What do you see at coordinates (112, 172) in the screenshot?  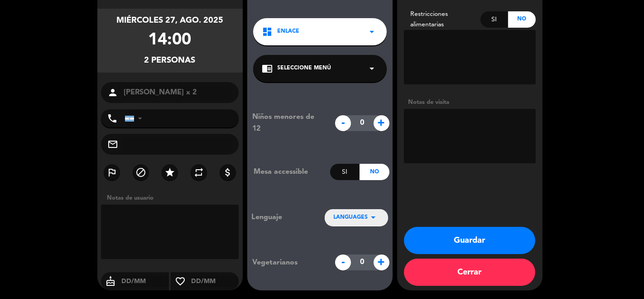 I see `i: outlined_flag` at bounding box center [112, 172].